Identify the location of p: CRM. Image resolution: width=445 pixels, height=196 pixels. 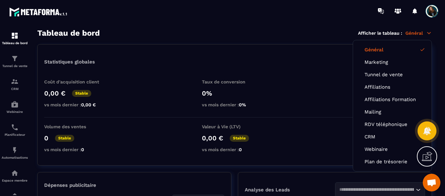
(15, 89).